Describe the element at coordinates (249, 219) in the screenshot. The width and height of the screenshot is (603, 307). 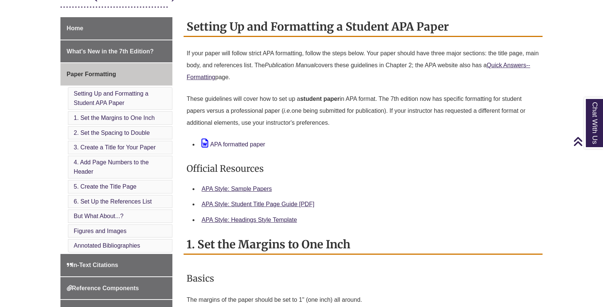
I see `a: APA Style: Headings Style Template` at that location.